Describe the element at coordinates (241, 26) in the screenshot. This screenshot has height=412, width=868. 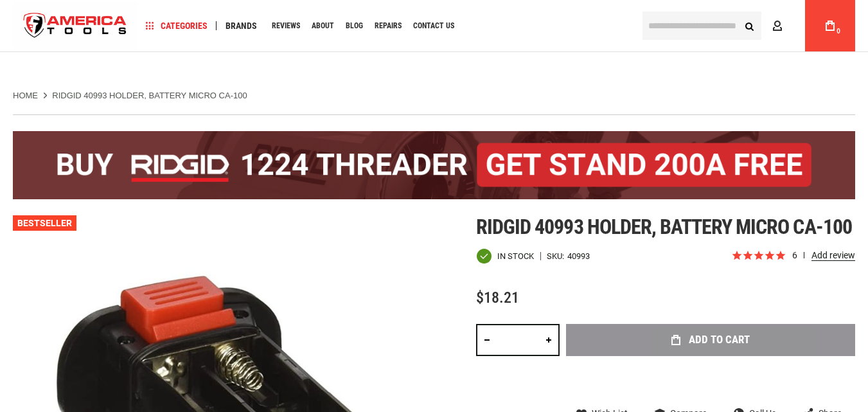
I see `span: Brands` at that location.